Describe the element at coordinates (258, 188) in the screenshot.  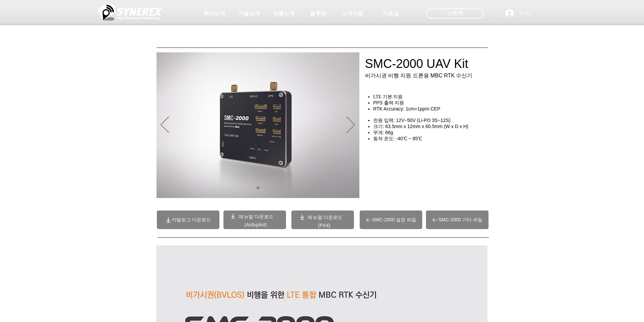
I see `a: 01` at that location.